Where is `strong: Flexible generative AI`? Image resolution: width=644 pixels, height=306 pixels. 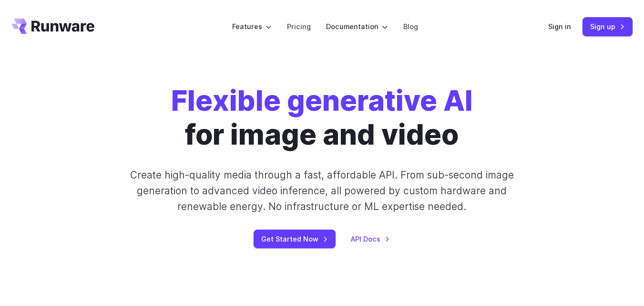
strong: Flexible generative AI is located at coordinates (322, 100).